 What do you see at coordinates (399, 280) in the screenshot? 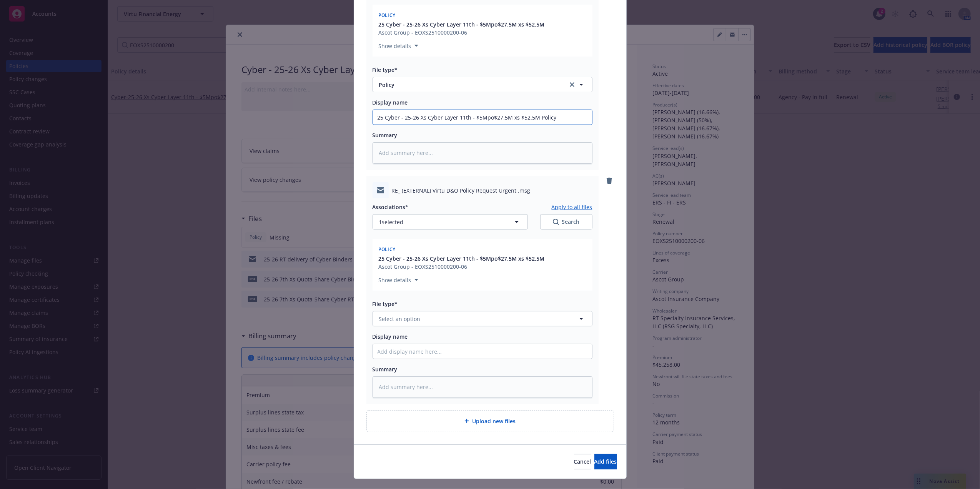
I see `button: Show details` at bounding box center [399, 280].